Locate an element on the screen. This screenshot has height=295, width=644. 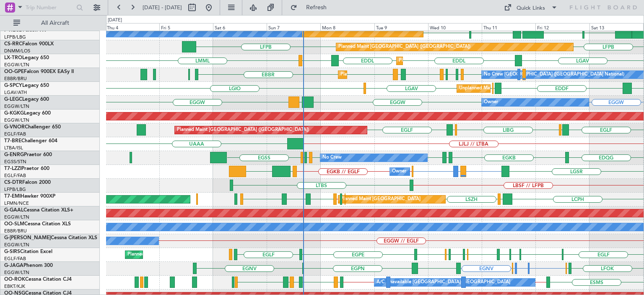
span: G-VNOR is located at coordinates (14, 127).